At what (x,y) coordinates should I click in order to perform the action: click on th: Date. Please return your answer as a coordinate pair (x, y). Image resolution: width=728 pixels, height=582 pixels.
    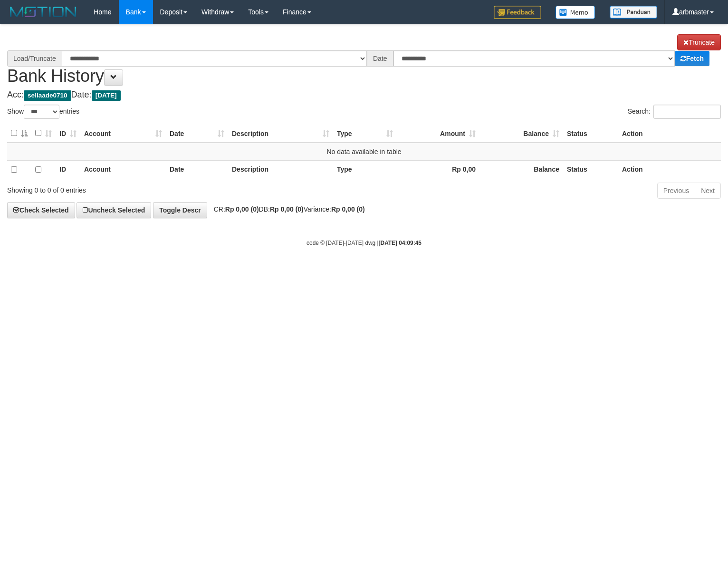
    Looking at the image, I should click on (196, 169).